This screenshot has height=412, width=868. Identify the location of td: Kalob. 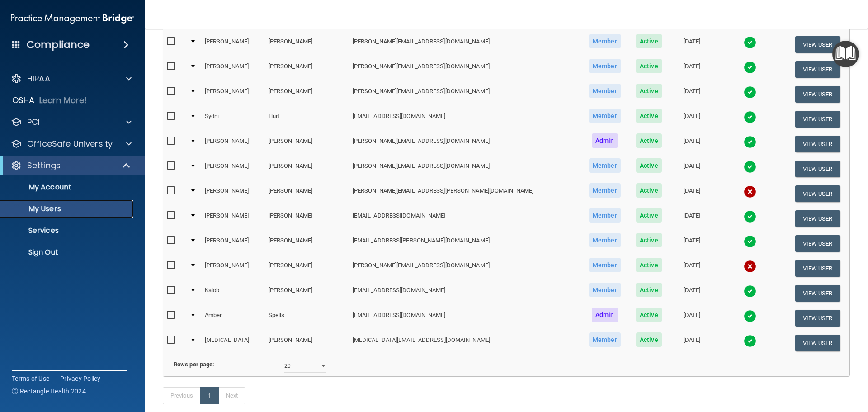
(233, 293).